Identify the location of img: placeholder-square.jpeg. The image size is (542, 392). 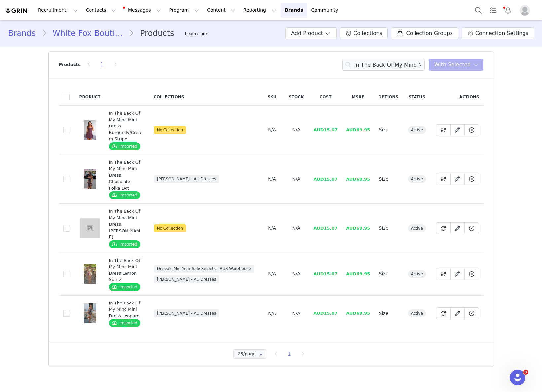
(90, 228).